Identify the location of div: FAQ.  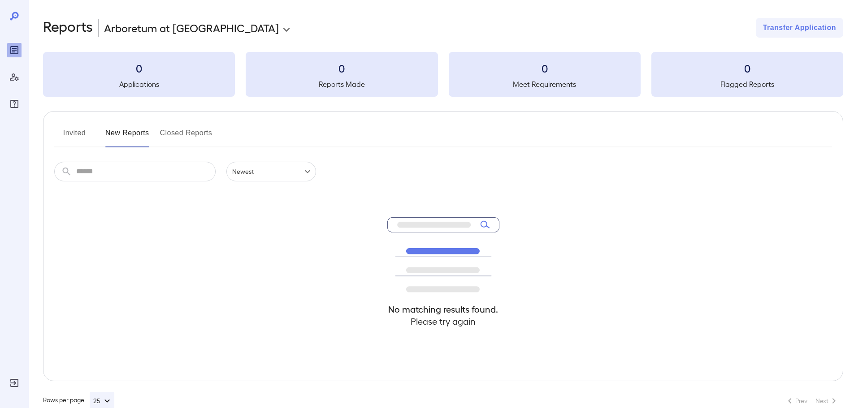
(14, 104).